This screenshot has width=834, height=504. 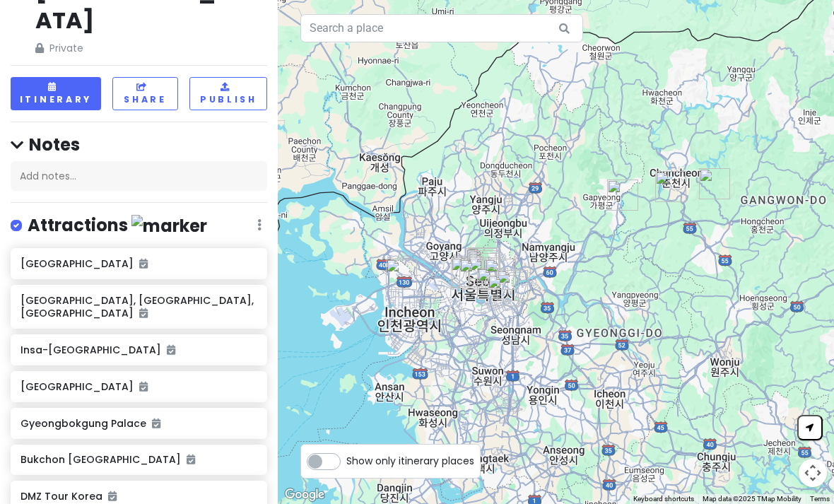 I want to click on a: Terms (opens in new tab), so click(x=820, y=498).